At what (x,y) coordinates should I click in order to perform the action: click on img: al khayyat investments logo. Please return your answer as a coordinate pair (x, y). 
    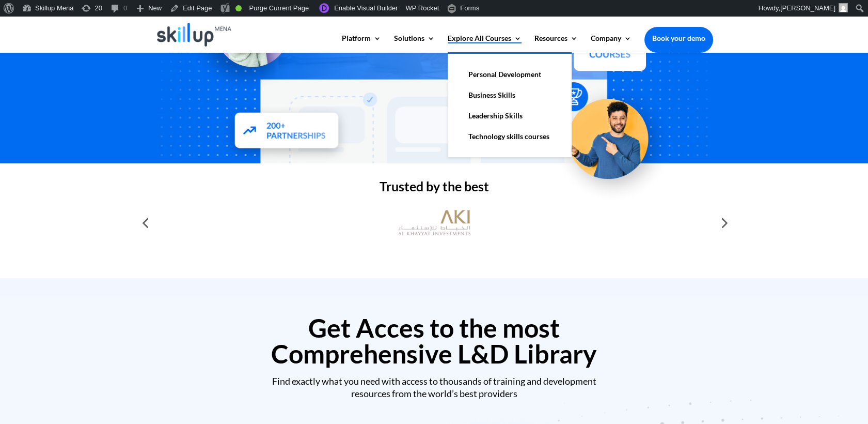
    Looking at the image, I should click on (434, 223).